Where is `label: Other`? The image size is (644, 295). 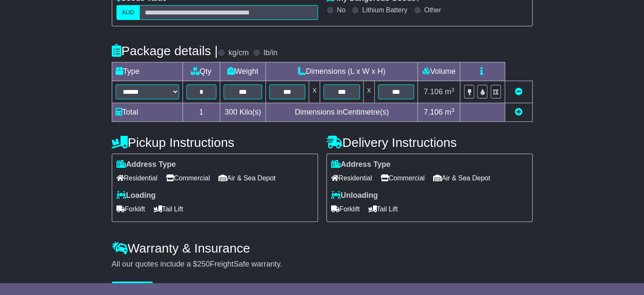
label: Other is located at coordinates (433, 10).